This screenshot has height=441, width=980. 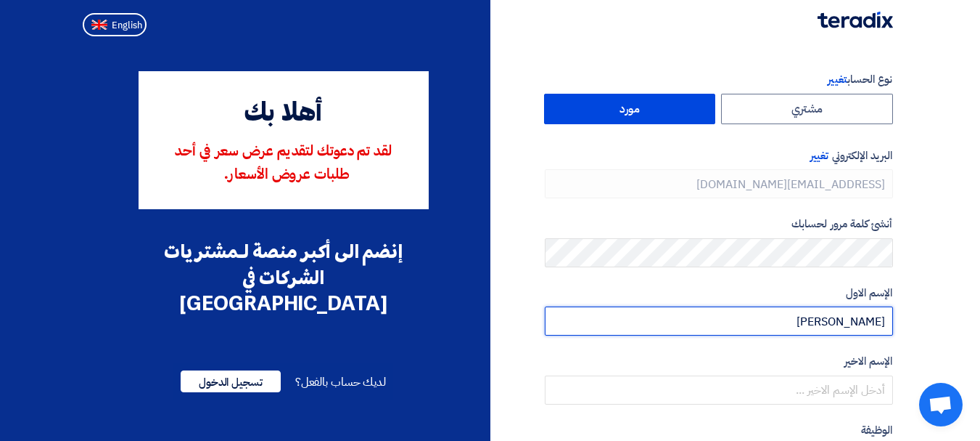 What do you see at coordinates (719, 224) in the screenshot?
I see `label: أنشئ كلمة مرور لحسابك` at bounding box center [719, 224].